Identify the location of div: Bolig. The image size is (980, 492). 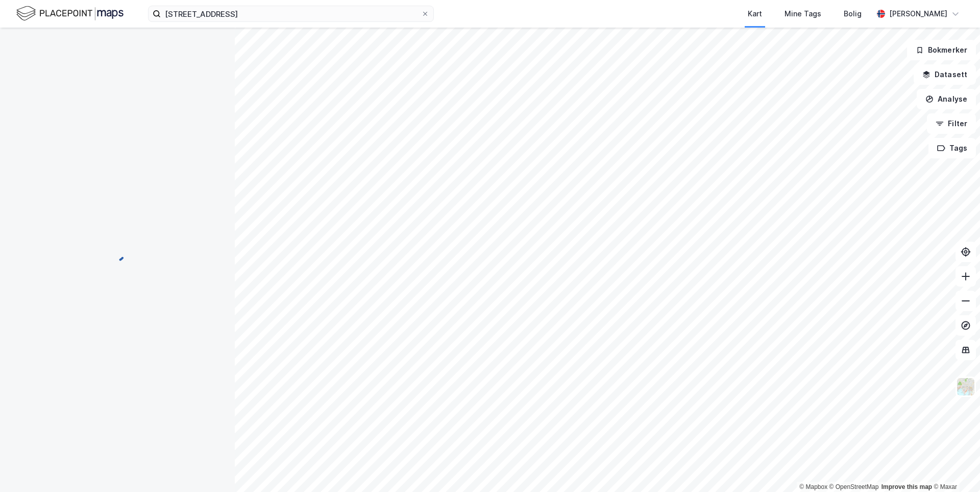
(852, 14).